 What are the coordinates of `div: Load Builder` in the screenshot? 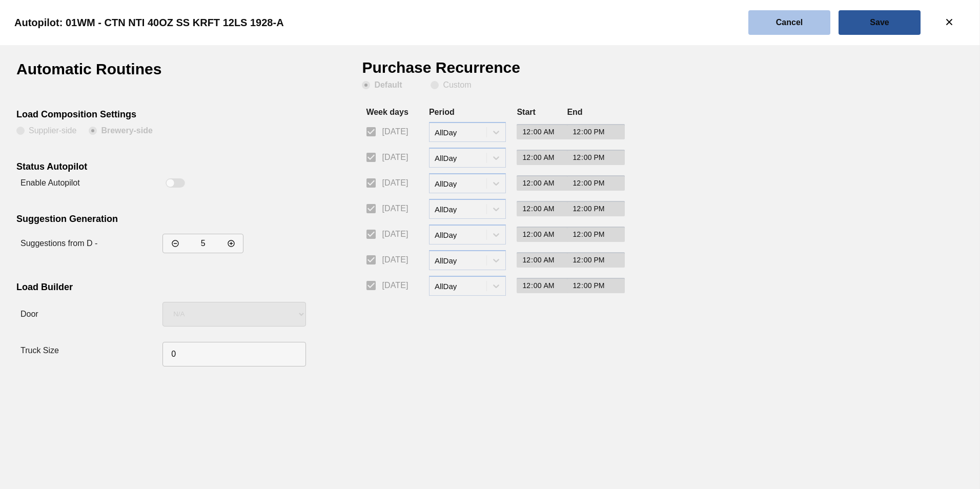 It's located at (158, 288).